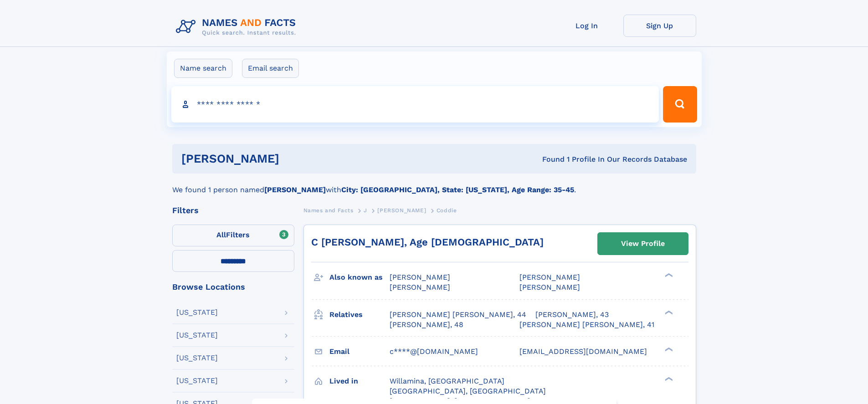 The width and height of the screenshot is (868, 404). What do you see at coordinates (328, 210) in the screenshot?
I see `a: Names and Facts` at bounding box center [328, 210].